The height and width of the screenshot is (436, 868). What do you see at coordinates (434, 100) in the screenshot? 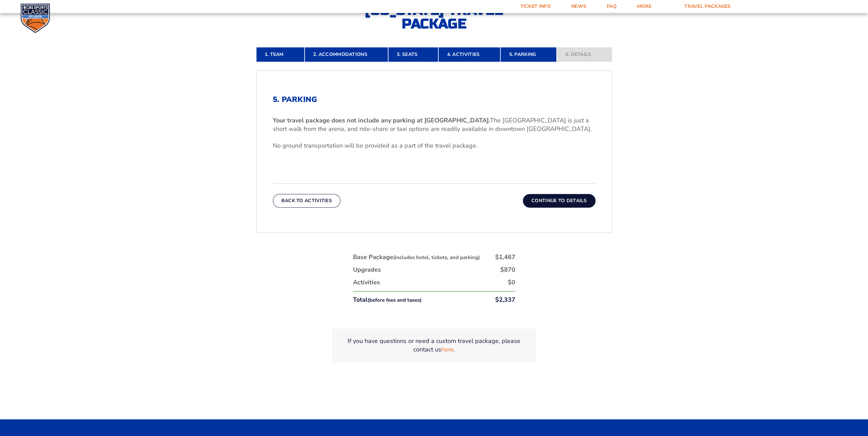
I see `h2: 5. Parking` at bounding box center [434, 100].